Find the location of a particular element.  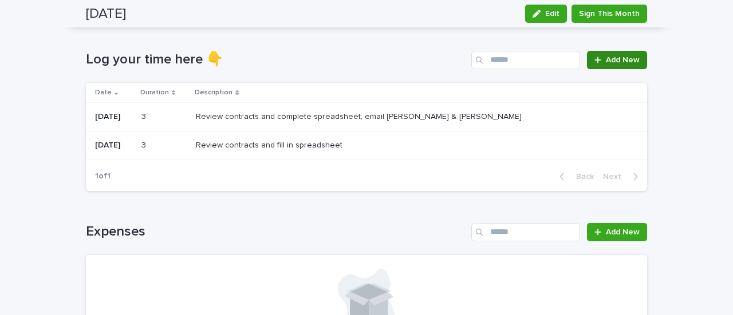

span: Back is located at coordinates (581, 177).